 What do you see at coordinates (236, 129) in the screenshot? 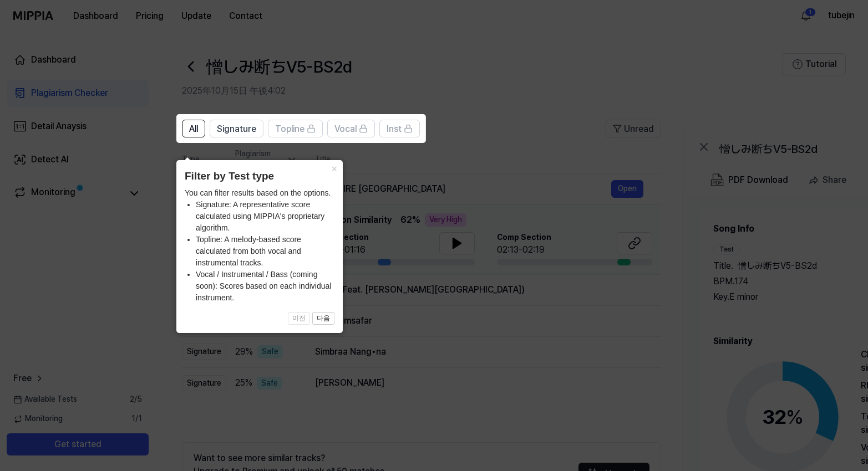
I see `button: Signature` at bounding box center [236, 129].